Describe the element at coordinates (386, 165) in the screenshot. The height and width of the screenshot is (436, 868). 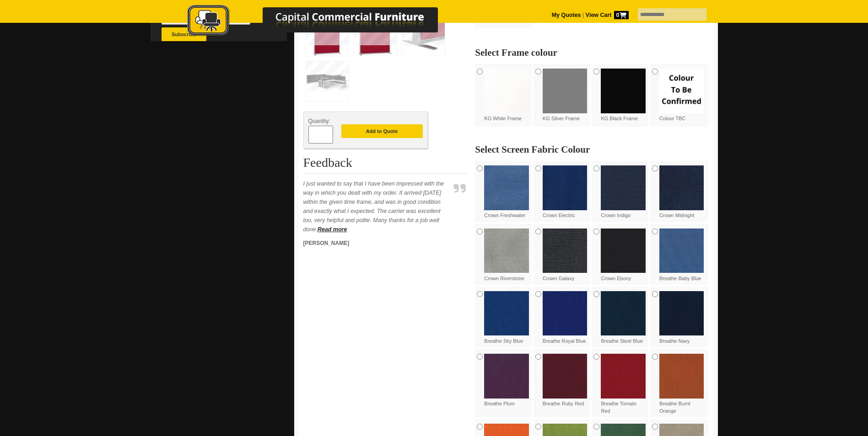
I see `h2: Feedback` at that location.